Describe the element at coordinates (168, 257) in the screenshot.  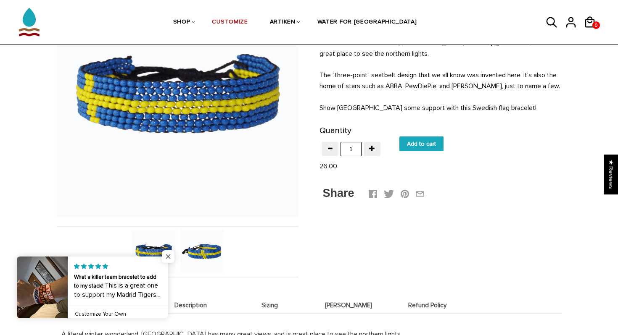
I see `span: Close popup widget` at that location.